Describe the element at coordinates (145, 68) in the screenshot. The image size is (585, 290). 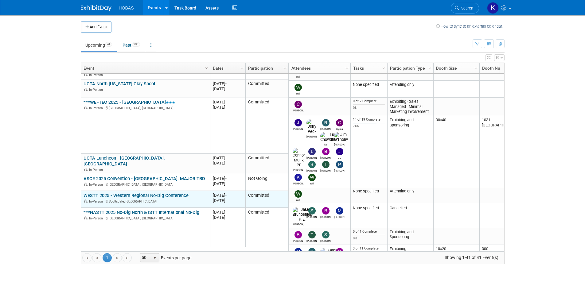
I see `a: Event` at that location.